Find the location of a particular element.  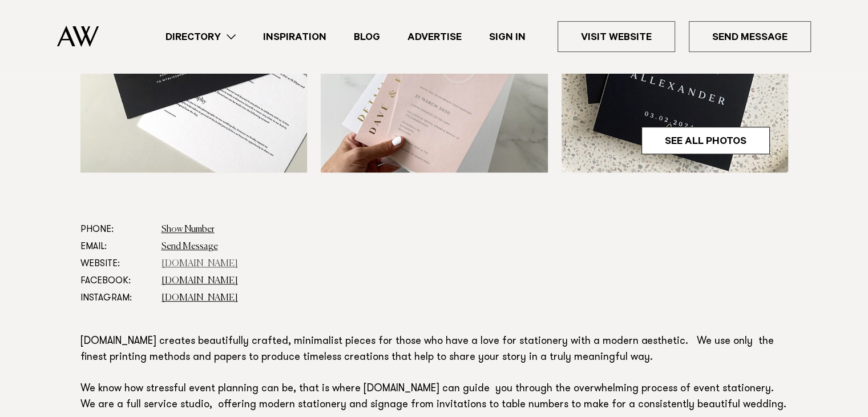

a: Visit Website is located at coordinates (616, 37).